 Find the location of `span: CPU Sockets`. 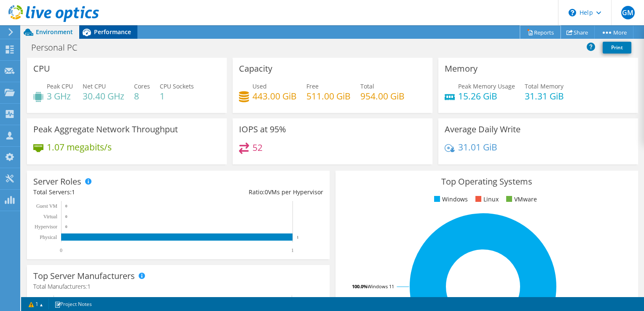

span: CPU Sockets is located at coordinates (177, 86).